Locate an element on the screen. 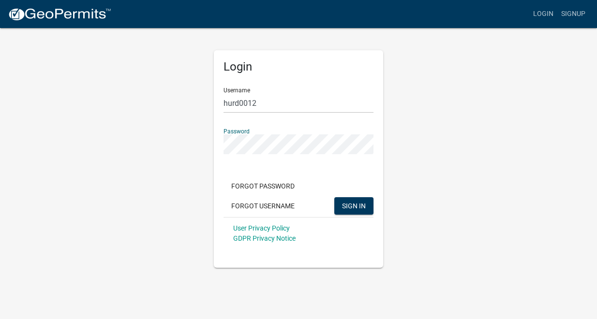  button: Forgot Password is located at coordinates (263, 186).